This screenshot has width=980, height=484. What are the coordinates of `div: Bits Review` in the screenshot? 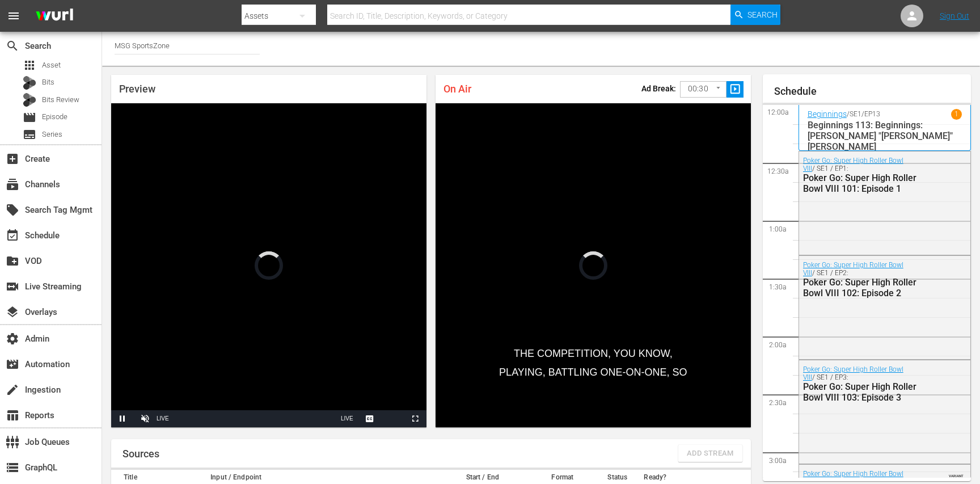 It's located at (29, 100).